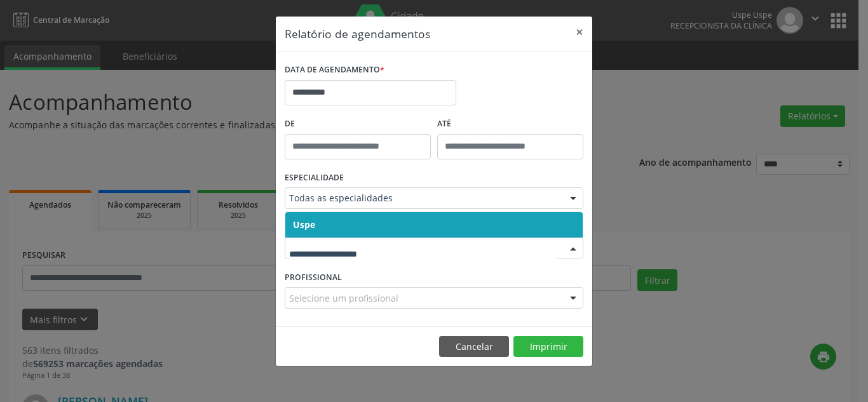 The width and height of the screenshot is (868, 402). What do you see at coordinates (580, 32) in the screenshot?
I see `button: Close` at bounding box center [580, 32].